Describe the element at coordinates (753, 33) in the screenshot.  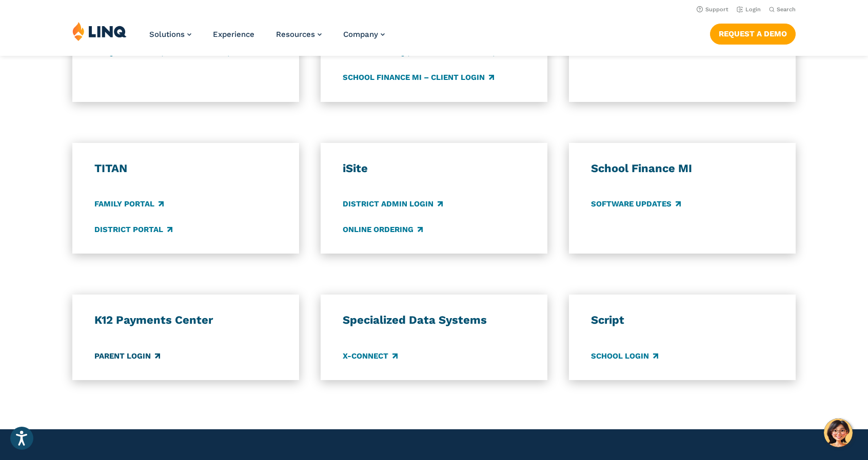
I see `nav: Button Navigation` at that location.